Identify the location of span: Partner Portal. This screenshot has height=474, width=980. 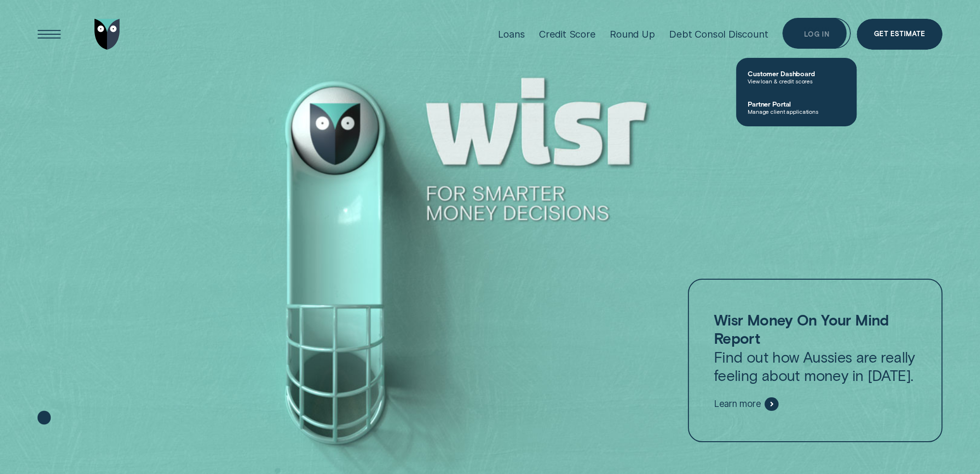
(796, 103).